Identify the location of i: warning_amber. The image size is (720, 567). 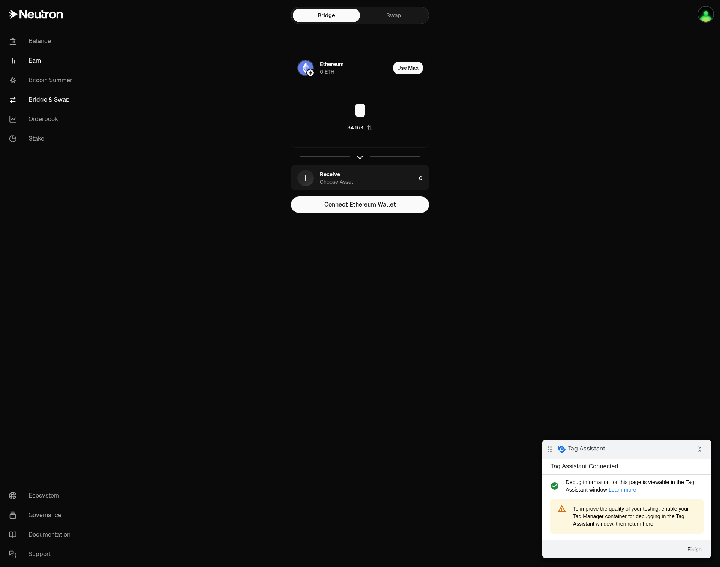
(19, 69).